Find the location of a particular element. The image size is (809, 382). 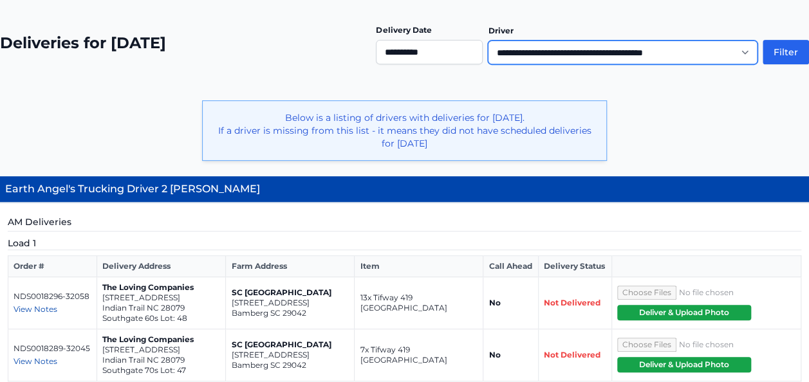

h5: Load 1 is located at coordinates (404, 243).